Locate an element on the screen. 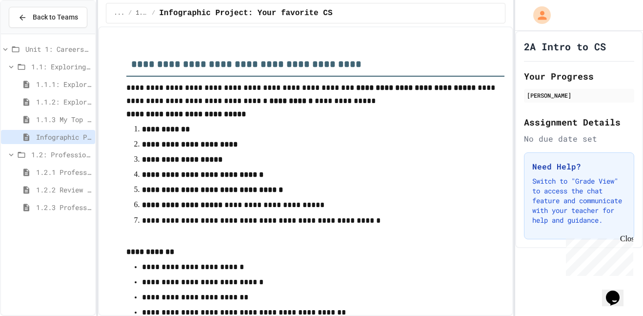 The width and height of the screenshot is (643, 316). span: Back to Teams is located at coordinates (55, 17).